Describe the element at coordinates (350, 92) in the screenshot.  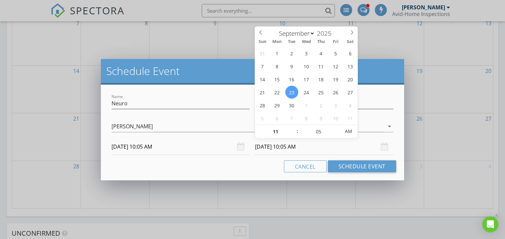
I see `span: September 27, 2025` at that location.